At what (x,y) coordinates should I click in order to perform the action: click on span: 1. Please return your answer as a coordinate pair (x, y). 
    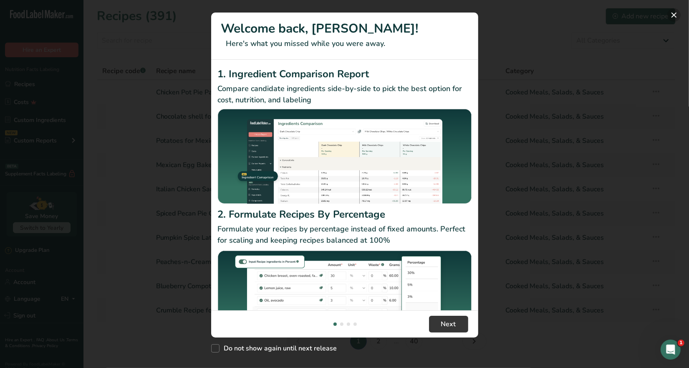
    Looking at the image, I should click on (681, 343).